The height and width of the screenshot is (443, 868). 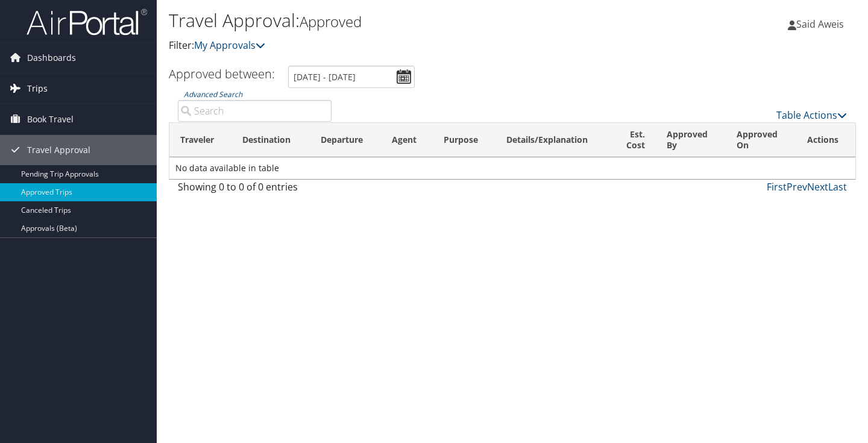 What do you see at coordinates (822, 24) in the screenshot?
I see `a: Said Aweis` at bounding box center [822, 24].